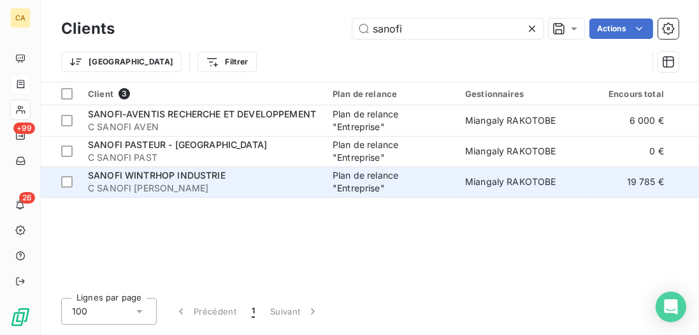 The image size is (699, 335). What do you see at coordinates (622, 29) in the screenshot?
I see `button: Actions` at bounding box center [622, 29].